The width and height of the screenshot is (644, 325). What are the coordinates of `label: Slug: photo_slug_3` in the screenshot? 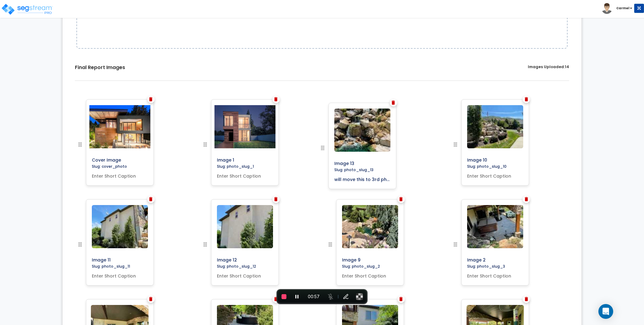 It's located at (486, 266).